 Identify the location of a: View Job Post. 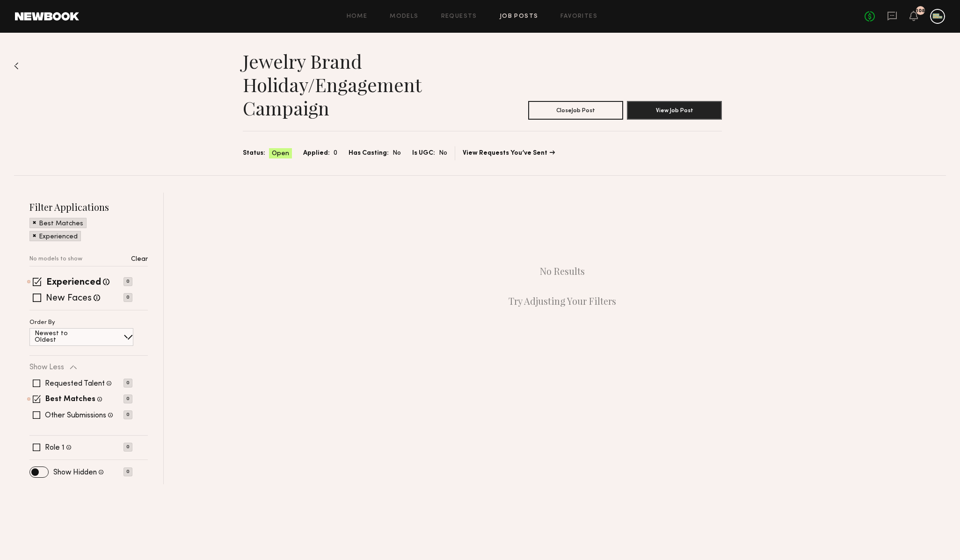
(674, 110).